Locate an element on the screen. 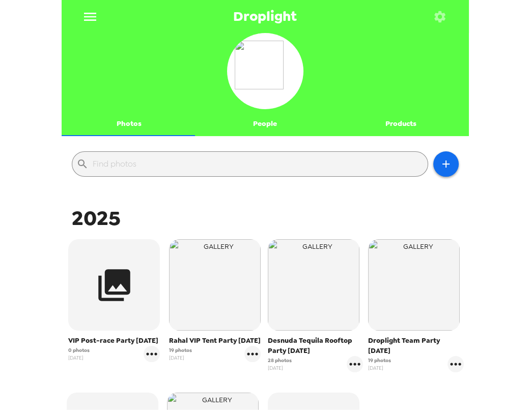 The image size is (530, 420). button: People is located at coordinates (265, 124).